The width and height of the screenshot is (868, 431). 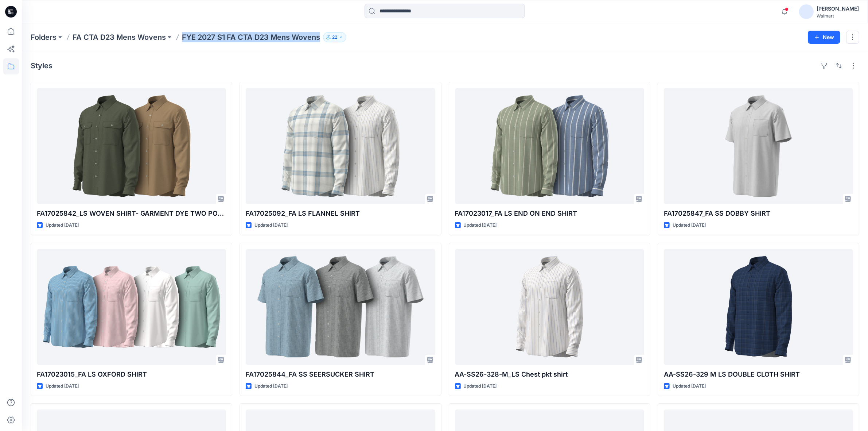 What do you see at coordinates (758, 307) in the screenshot?
I see `a: AA-SS26-329 M LS DOUBLE CLOTH SHIRT` at bounding box center [758, 307].